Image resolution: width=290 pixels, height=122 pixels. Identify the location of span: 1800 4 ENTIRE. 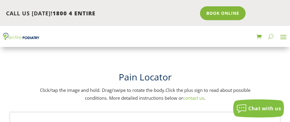
(74, 13).